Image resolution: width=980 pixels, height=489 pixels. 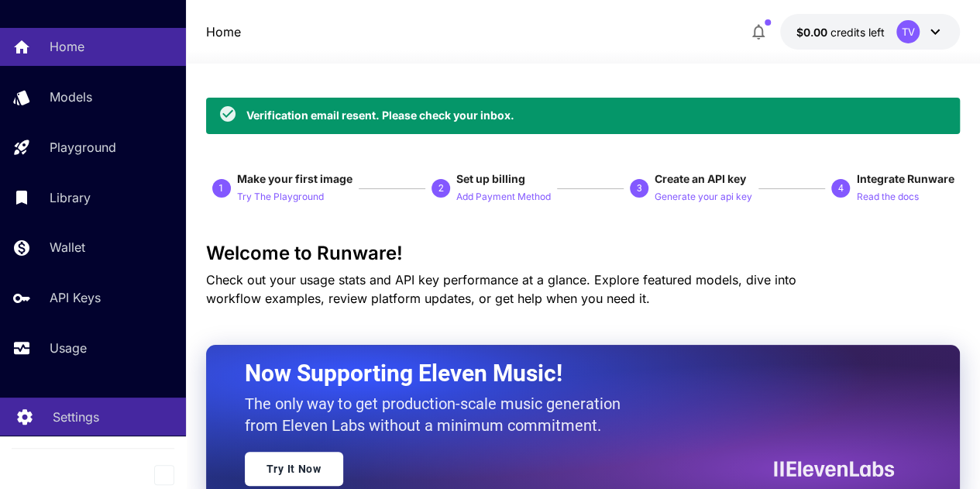 What do you see at coordinates (223, 31) in the screenshot?
I see `nav: breadcrumb` at bounding box center [223, 31].